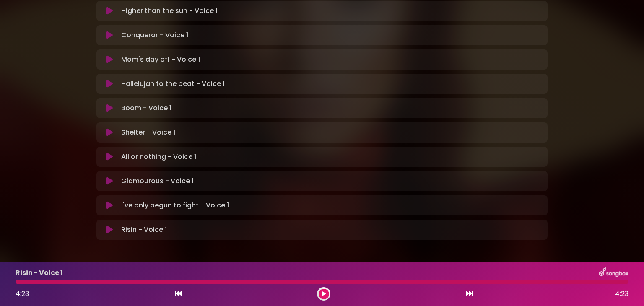  I want to click on p: Conqueror - Voice 1, so click(155, 35).